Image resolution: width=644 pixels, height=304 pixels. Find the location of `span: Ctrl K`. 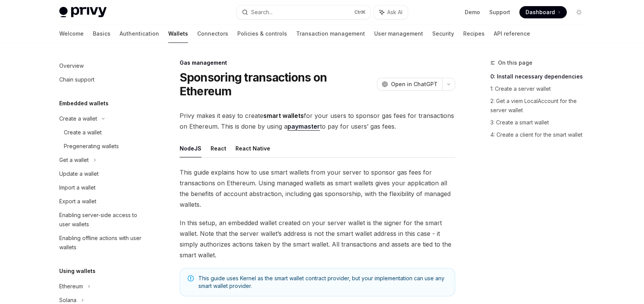

span: Ctrl K is located at coordinates (360, 13).